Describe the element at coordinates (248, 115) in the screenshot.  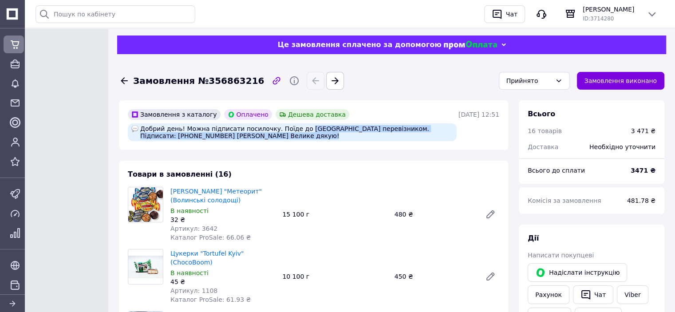
I see `div: Оплачено` at that location.